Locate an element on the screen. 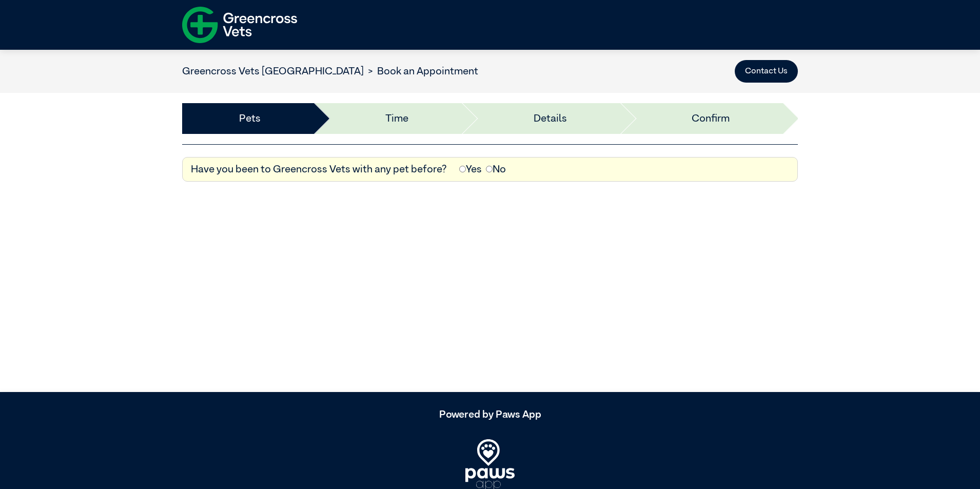  a: Pets is located at coordinates (250, 119).